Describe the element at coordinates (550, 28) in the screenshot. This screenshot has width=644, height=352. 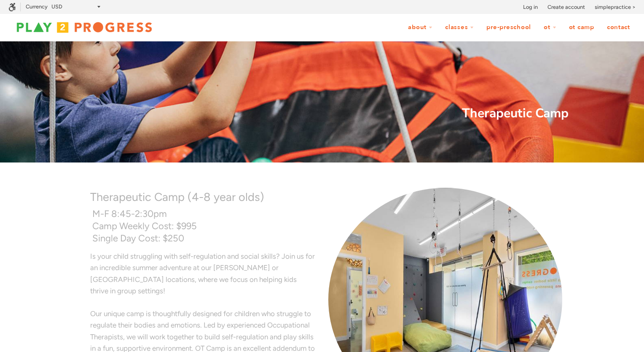
I see `a: OT` at that location.